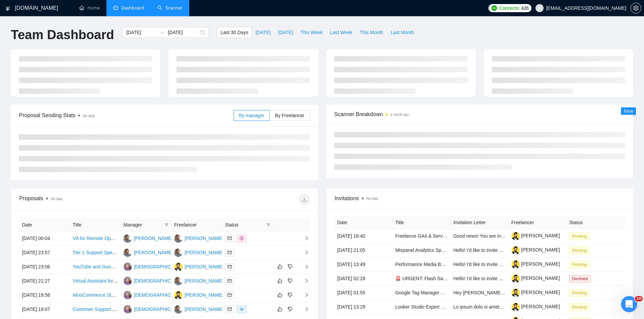  What do you see at coordinates (456, 293) in the screenshot?
I see `a: Google Tag Manager Tracking Installation for SEO & PPC` at bounding box center [456, 293].